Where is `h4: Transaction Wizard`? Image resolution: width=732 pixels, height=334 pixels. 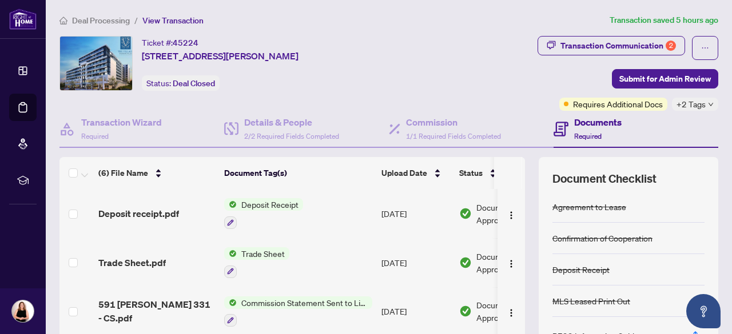 h4: Transaction Wizard is located at coordinates (121, 122).